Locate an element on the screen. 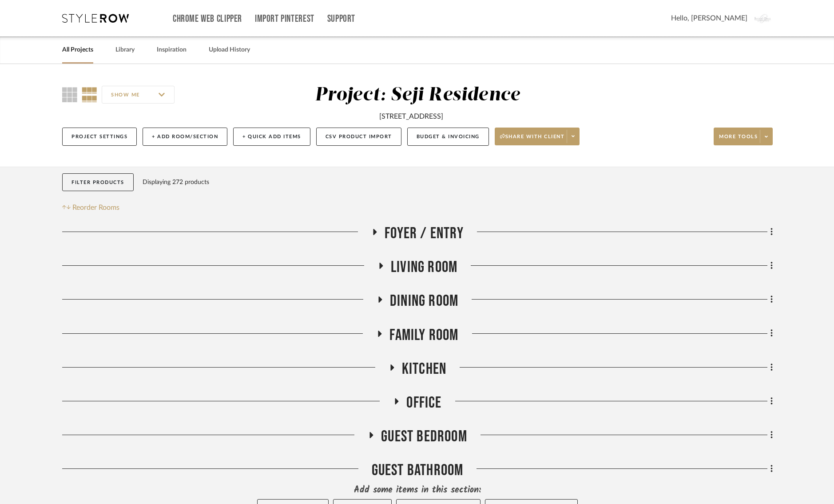 The width and height of the screenshot is (834, 504). a: All Projects is located at coordinates (78, 50).